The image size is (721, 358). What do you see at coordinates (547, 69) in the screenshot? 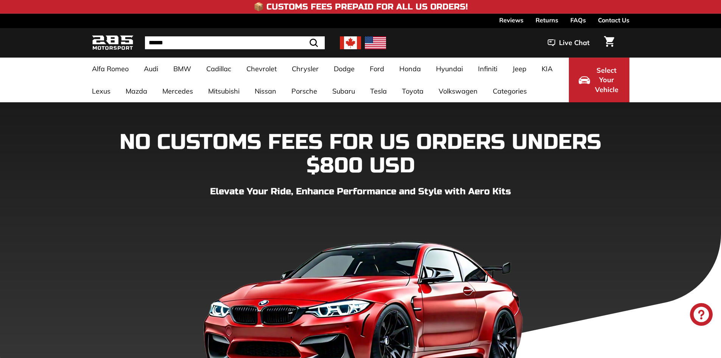
I see `a: KIA` at bounding box center [547, 69].